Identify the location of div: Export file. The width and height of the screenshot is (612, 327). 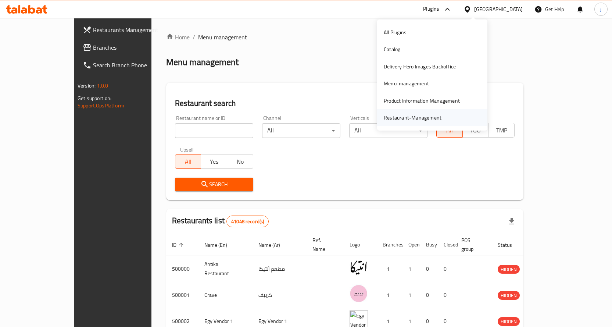
(511, 221).